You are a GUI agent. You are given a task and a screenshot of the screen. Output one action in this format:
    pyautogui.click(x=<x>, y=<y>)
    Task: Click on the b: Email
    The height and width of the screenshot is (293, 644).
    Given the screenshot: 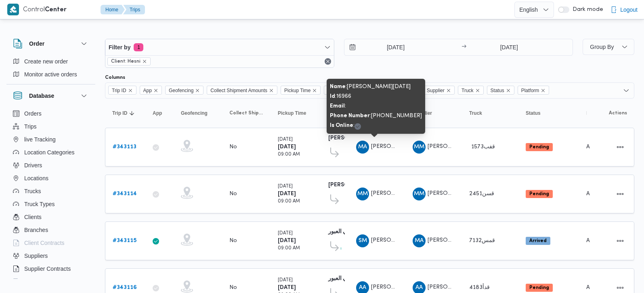 What is the action you would take?
    pyautogui.click(x=337, y=106)
    